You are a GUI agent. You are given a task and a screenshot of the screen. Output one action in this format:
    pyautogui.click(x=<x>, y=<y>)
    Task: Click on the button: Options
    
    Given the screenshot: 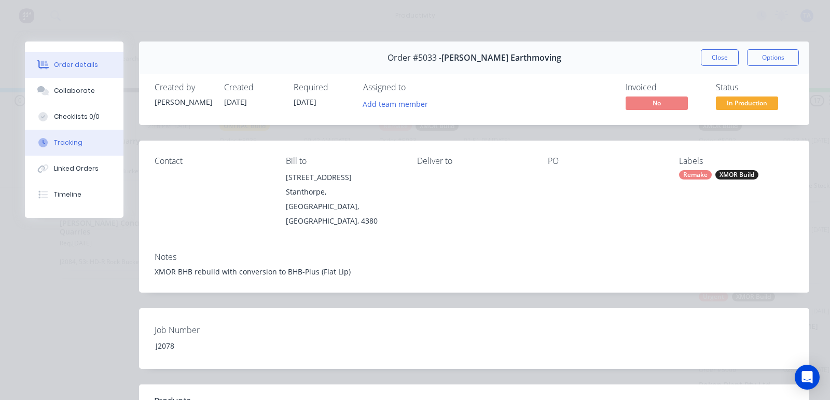 What is the action you would take?
    pyautogui.click(x=773, y=58)
    